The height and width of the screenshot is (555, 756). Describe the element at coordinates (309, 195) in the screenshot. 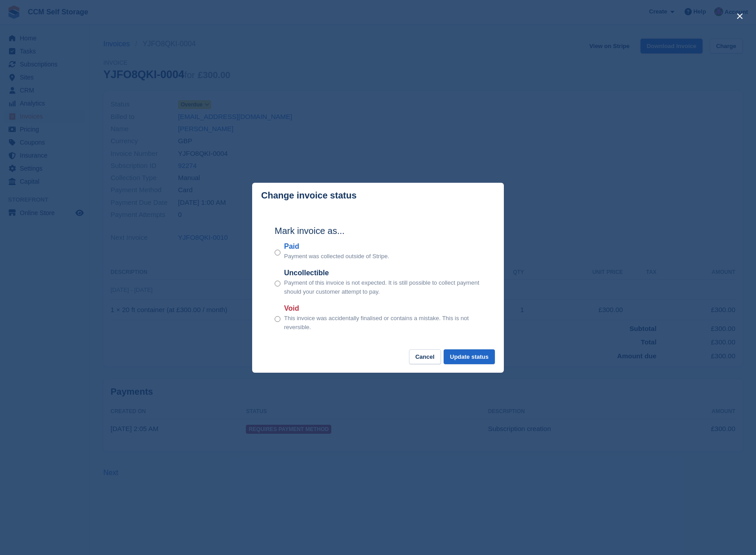

I see `p: Change invoice status` at that location.